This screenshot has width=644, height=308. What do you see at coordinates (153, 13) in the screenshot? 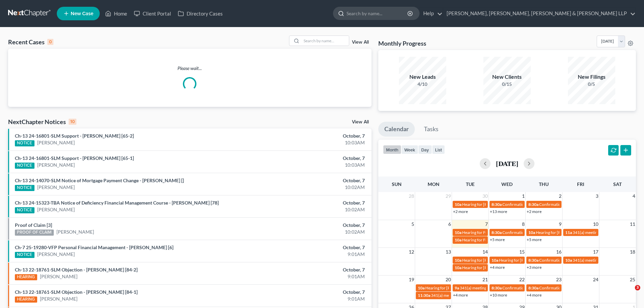
I see `a: Client Portal` at bounding box center [153, 13].